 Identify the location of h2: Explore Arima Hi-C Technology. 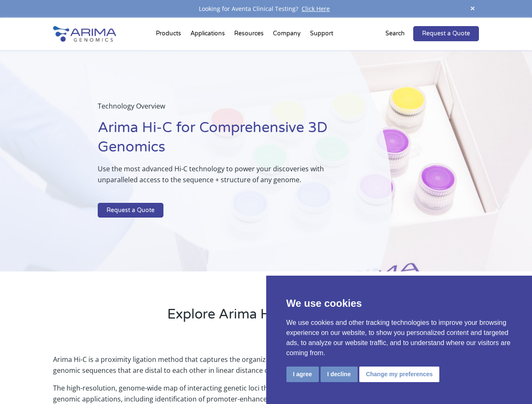
(266, 317).